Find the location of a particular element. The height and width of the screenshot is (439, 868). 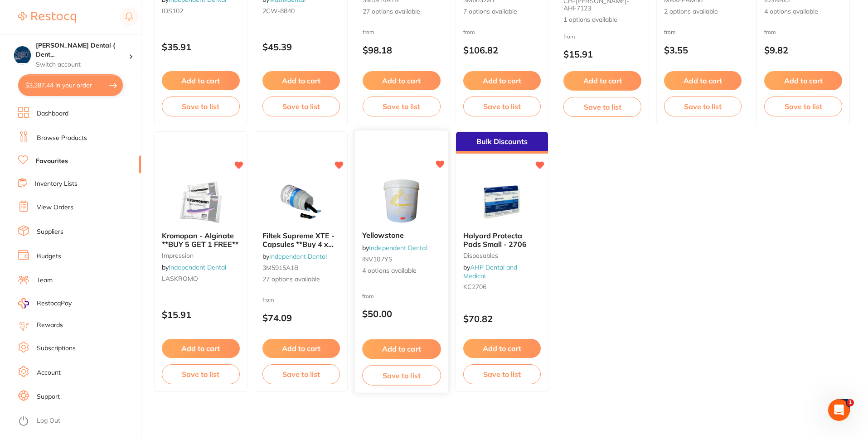

span: INV107YS is located at coordinates (377, 259).